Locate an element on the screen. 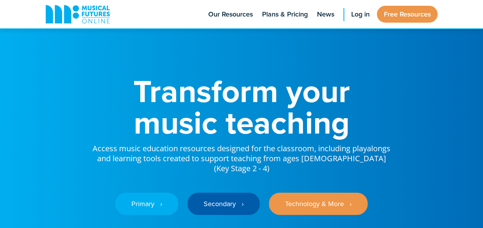 Image resolution: width=483 pixels, height=228 pixels. h1: Transform your music teaching is located at coordinates (242, 107).